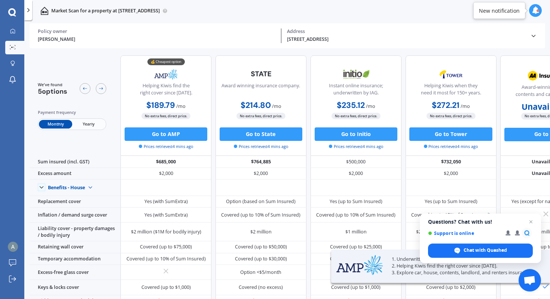 Image resolution: width=550 pixels, height=299 pixels. I want to click on div: $20 million ($100K bodily injury), so click(451, 232).